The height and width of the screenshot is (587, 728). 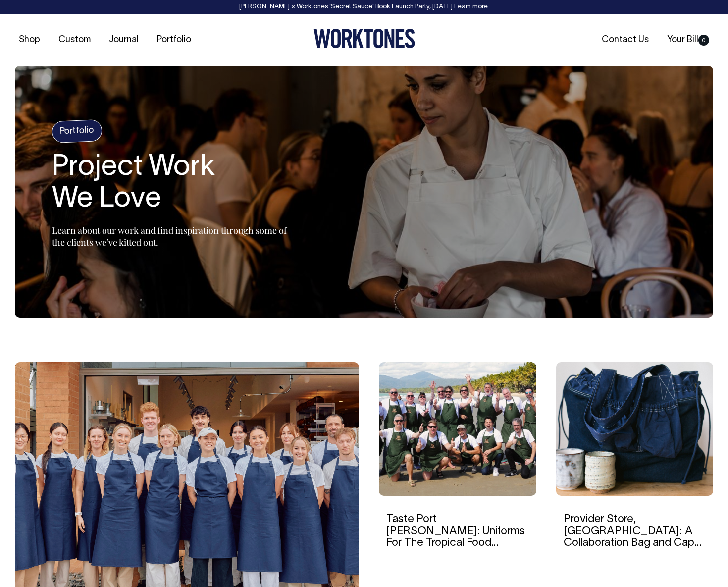 I want to click on img: Provider Store, Sydney: A Collaboration Bag and Cap For Everyday Wear, so click(x=635, y=429).